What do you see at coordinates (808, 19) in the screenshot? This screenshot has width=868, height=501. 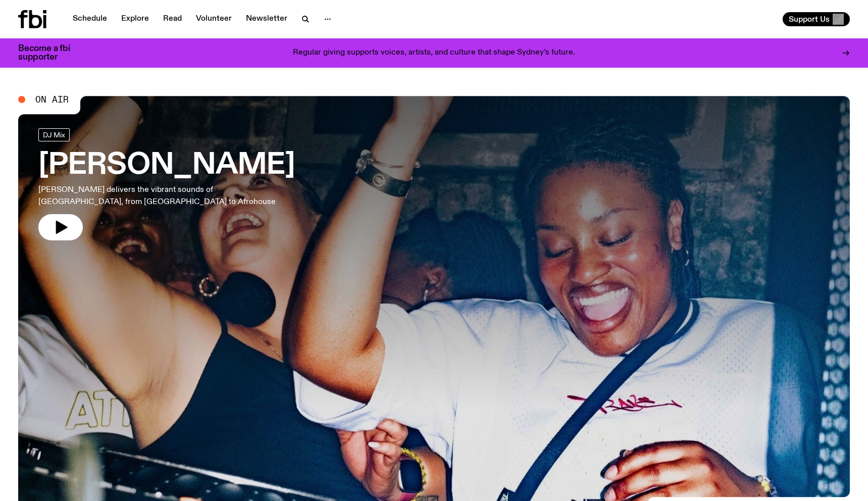 I see `span: Support Us` at bounding box center [808, 19].